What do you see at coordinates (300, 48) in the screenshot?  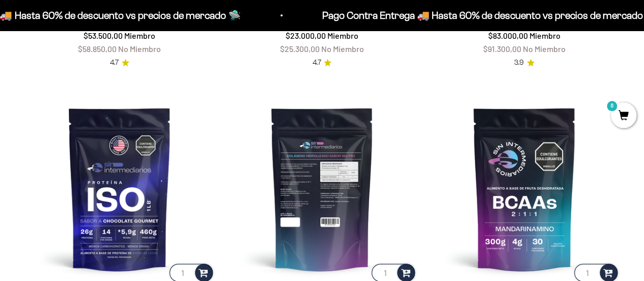 I see `span: $25.300,00` at bounding box center [300, 48].